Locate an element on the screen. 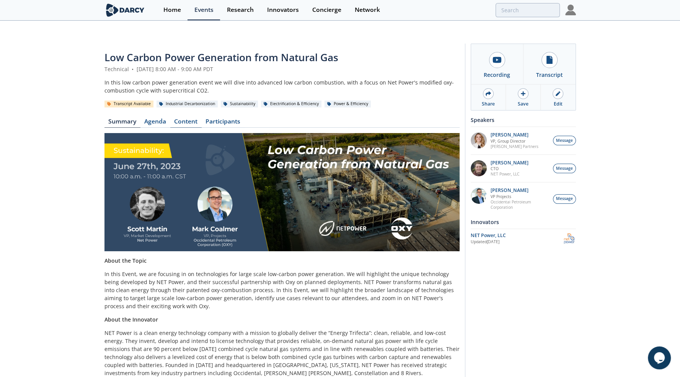 Image resolution: width=680 pixels, height=377 pixels. div: Speakers is located at coordinates (523, 120).